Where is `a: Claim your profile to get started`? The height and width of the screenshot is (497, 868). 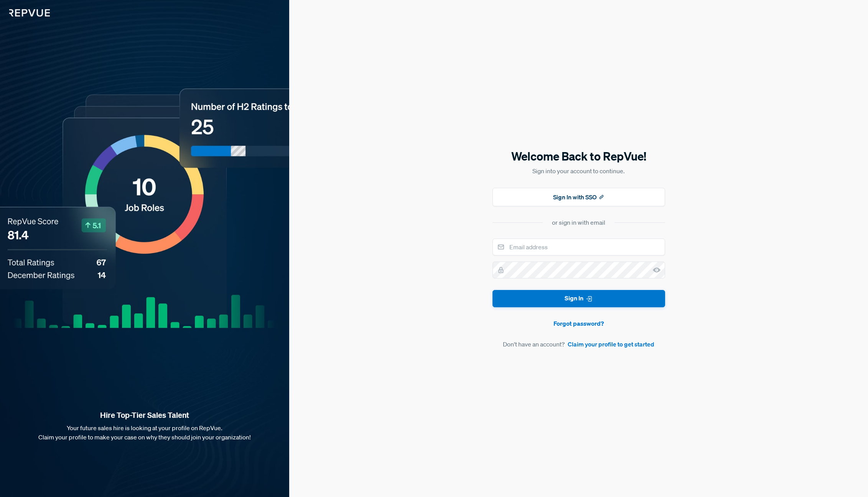 a: Claim your profile to get started is located at coordinates (611, 344).